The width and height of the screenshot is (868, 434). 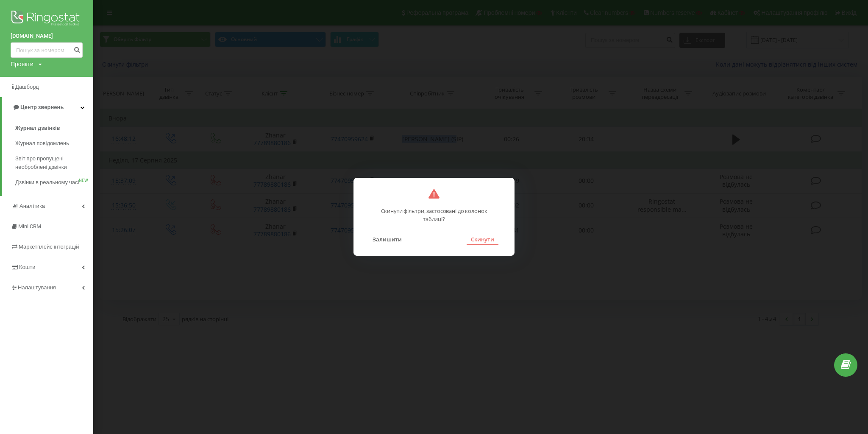 What do you see at coordinates (47, 50) in the screenshot?
I see `input: Пошук за номером` at bounding box center [47, 50].